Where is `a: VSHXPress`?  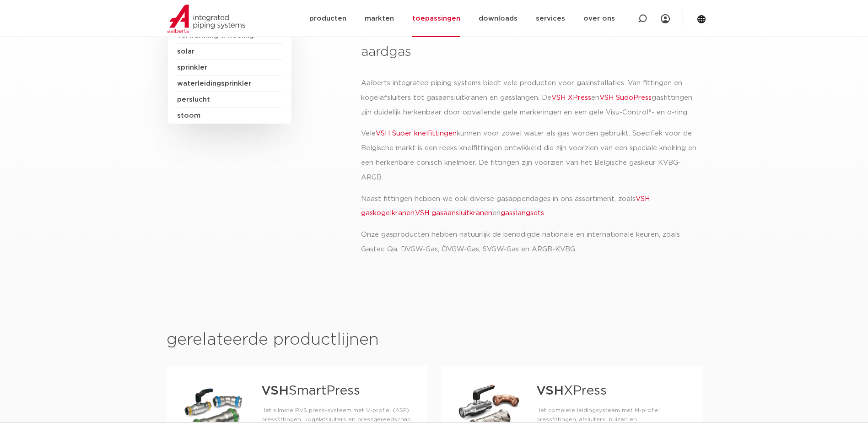 a: VSHXPress is located at coordinates (571, 391).